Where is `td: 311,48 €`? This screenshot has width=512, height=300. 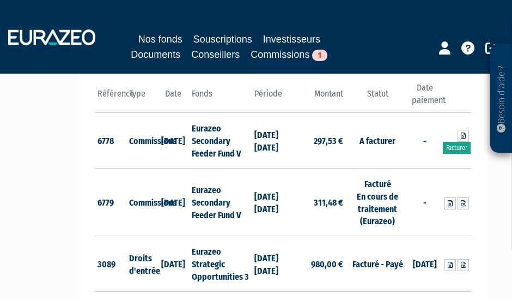
td: 311,48 € is located at coordinates (314, 202).